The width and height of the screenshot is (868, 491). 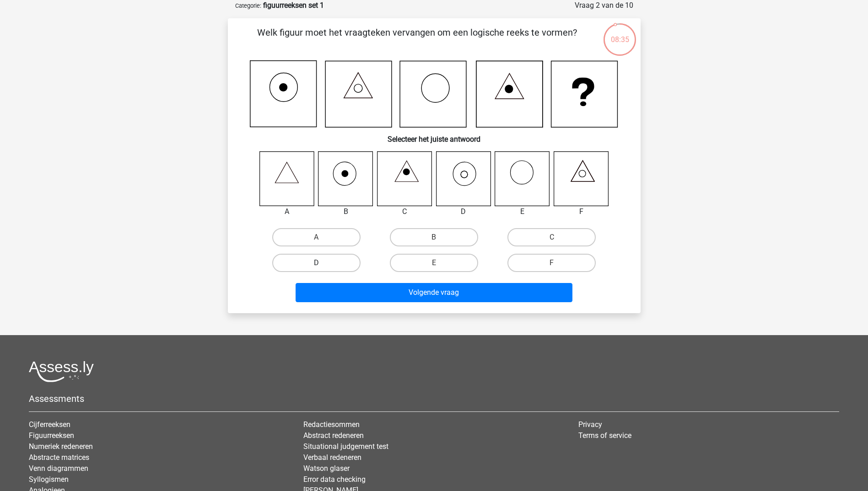 I want to click on a: Verbaal redeneren, so click(x=332, y=457).